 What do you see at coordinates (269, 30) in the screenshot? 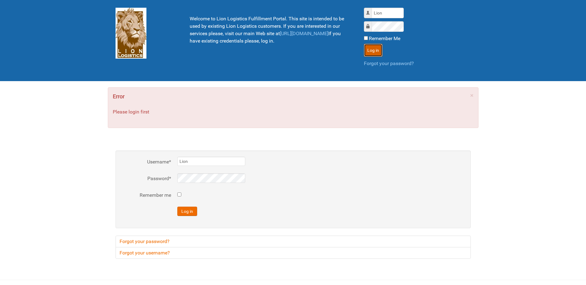
I see `p: Welcome to Lion Logistics Fulfillment Portal. This site is intended to be used by existing Lion L...` at bounding box center [269, 30].